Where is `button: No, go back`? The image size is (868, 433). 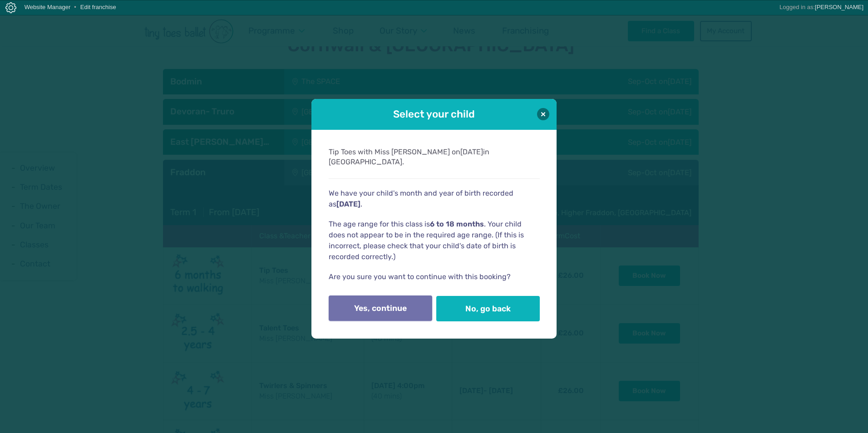
button: No, go back is located at coordinates (488, 309).